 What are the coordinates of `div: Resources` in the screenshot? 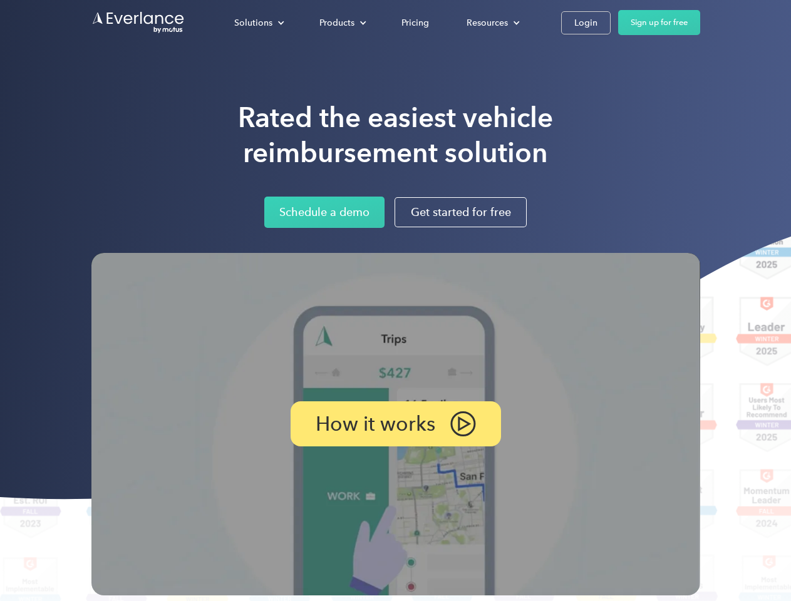 It's located at (487, 23).